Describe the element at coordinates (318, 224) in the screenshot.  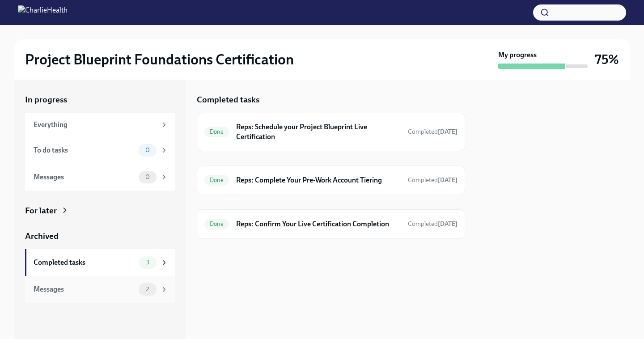
I see `h6: Reps: Confirm Your Live Certification Completion` at that location.